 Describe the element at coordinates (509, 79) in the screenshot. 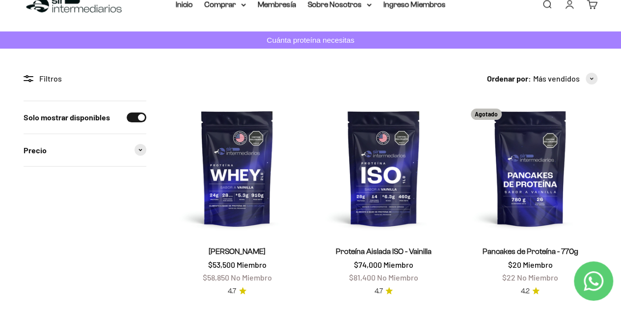

I see `span: Ordenar por:` at that location.